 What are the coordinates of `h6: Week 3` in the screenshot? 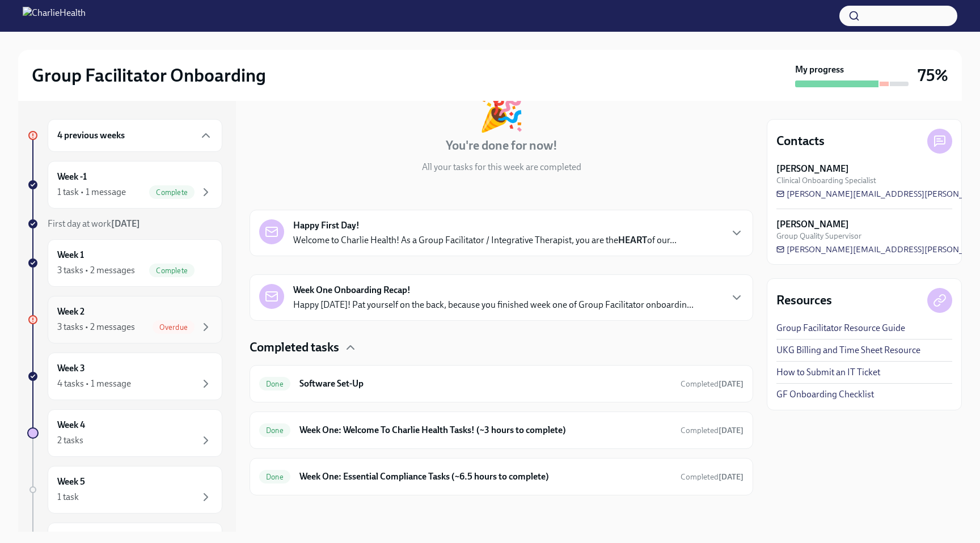 It's located at (71, 368).